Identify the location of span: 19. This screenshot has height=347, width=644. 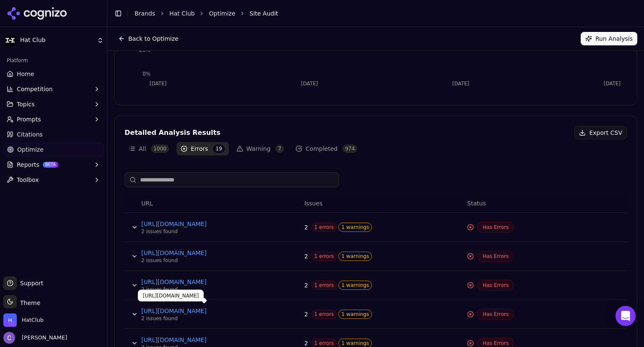
(218, 149).